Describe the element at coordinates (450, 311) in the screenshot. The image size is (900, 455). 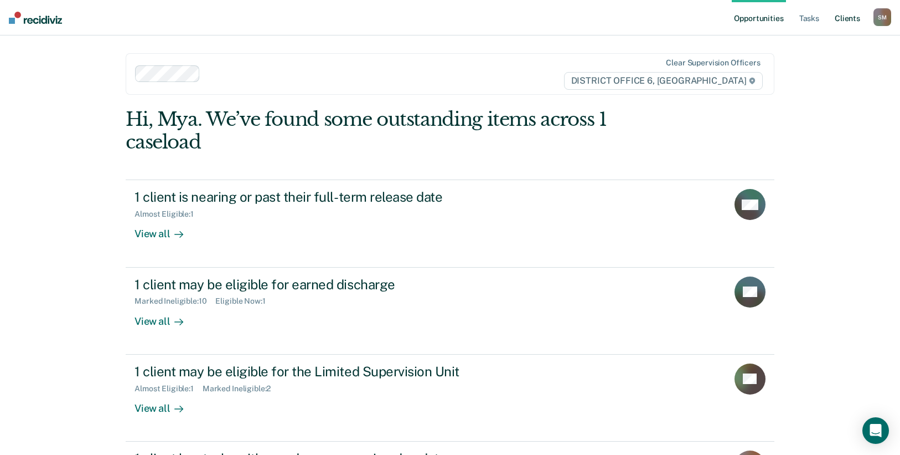
I see `a: 1 client may be eligible for earned dischargeMarked Ineligible:10Eligible Now:1View all` at that location.